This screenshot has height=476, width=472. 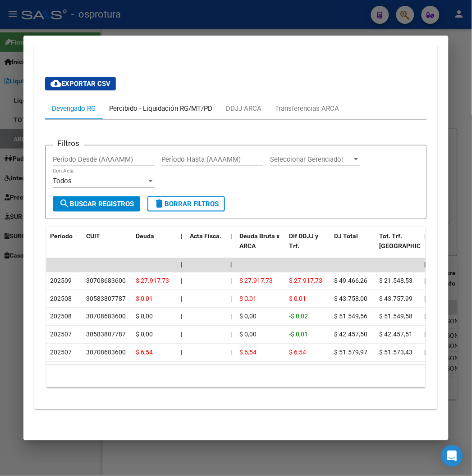 I want to click on button: Exportar CSV, so click(x=80, y=84).